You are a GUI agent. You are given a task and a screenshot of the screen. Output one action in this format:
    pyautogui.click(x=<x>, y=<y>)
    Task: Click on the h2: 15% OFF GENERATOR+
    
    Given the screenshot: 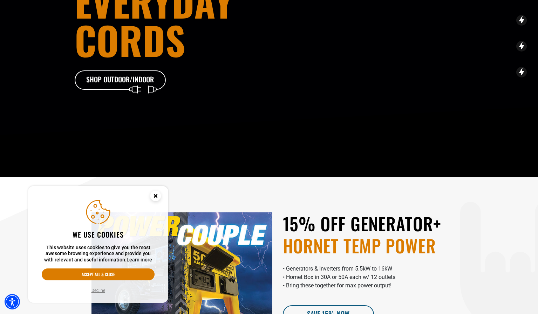 What is the action you would take?
    pyautogui.click(x=374, y=234)
    